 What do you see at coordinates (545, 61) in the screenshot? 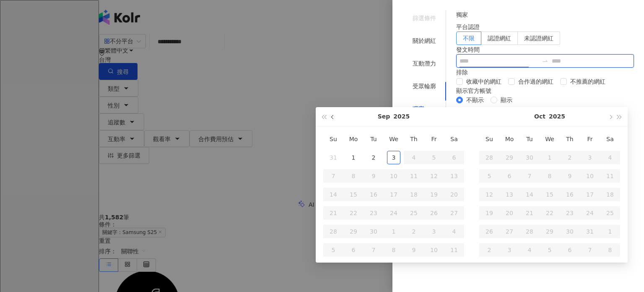
I see `span: to` at bounding box center [545, 61].